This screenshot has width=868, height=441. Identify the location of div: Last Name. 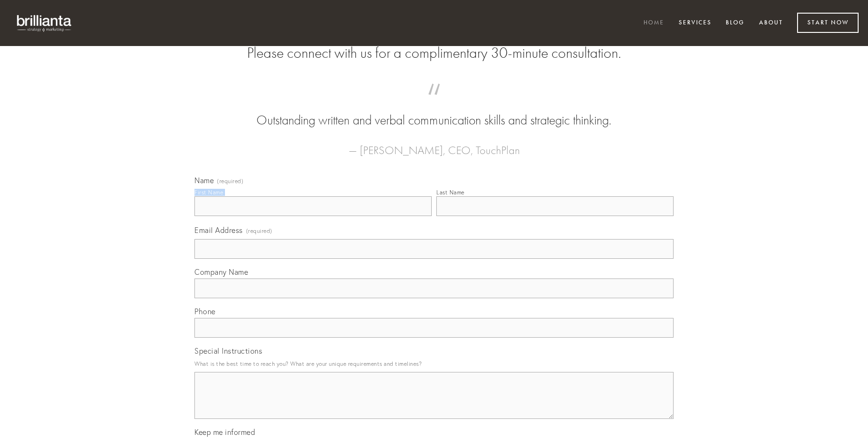
(451, 192).